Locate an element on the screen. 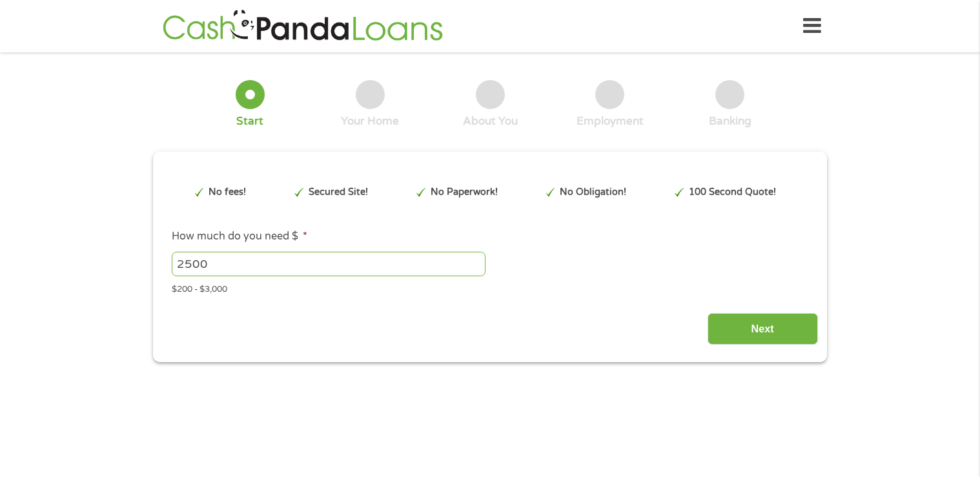 This screenshot has width=980, height=477. input: Next is located at coordinates (762, 329).